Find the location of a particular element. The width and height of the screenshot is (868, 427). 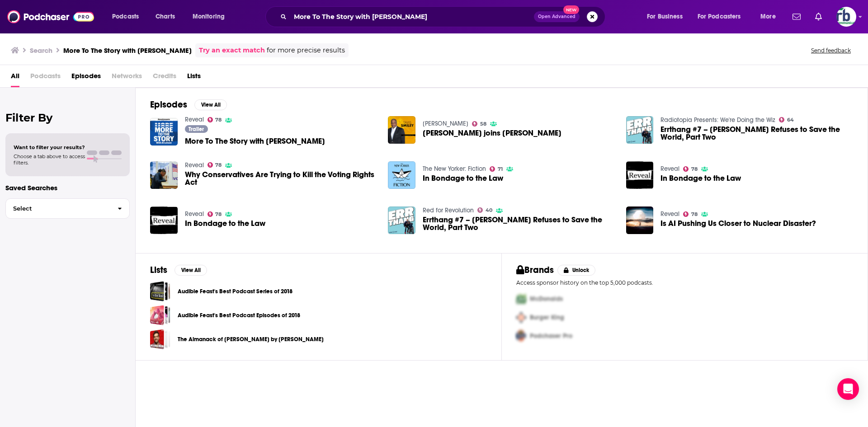

span: In Bondage to the Law is located at coordinates (225, 223).